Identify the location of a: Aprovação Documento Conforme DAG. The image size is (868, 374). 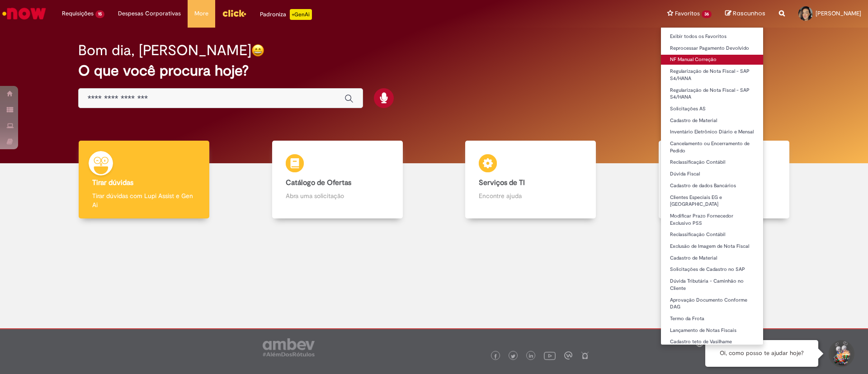
(712, 303).